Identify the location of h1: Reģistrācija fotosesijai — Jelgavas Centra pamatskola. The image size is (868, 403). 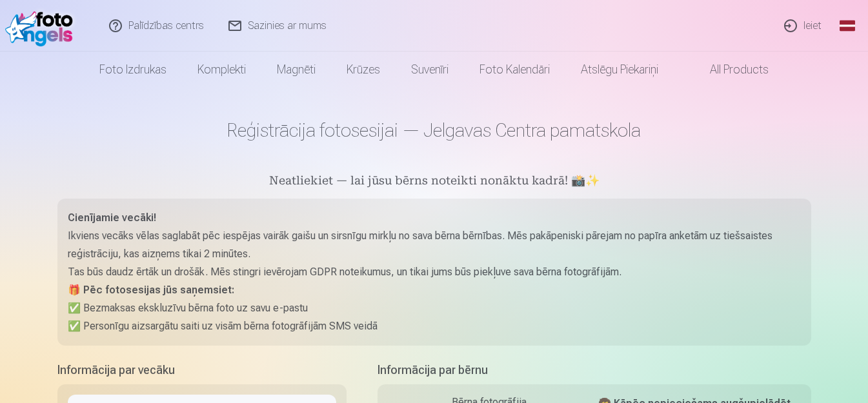
(434, 130).